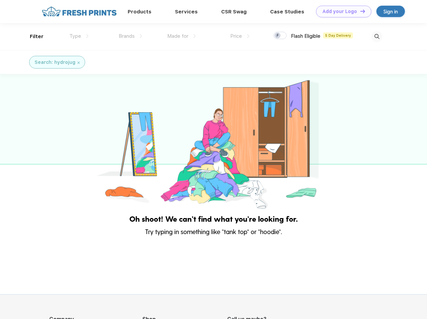  What do you see at coordinates (75, 36) in the screenshot?
I see `span: Type` at bounding box center [75, 36].